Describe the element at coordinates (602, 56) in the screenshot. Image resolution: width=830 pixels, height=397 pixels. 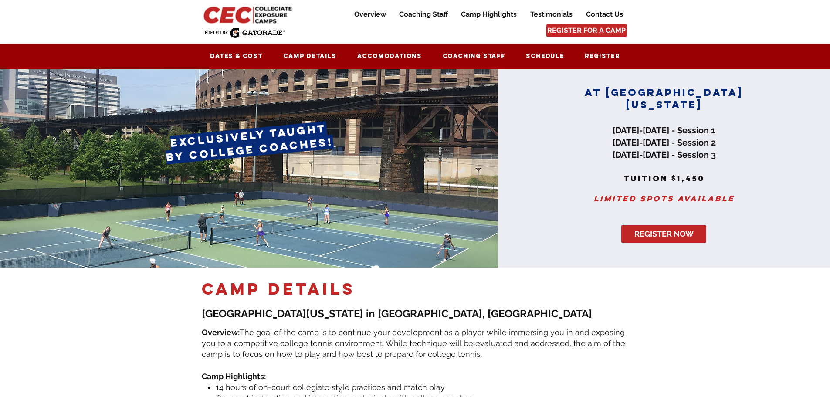
I see `span: Register` at that location.